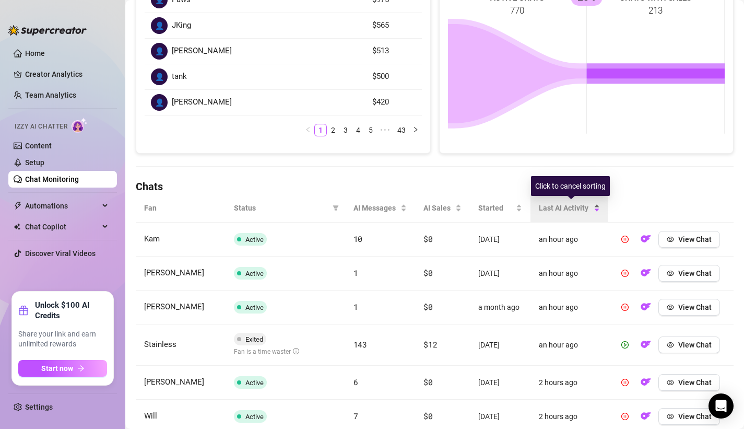 This screenshot has height=429, width=744. What do you see at coordinates (39, 407) in the screenshot?
I see `a: Settings` at bounding box center [39, 407].